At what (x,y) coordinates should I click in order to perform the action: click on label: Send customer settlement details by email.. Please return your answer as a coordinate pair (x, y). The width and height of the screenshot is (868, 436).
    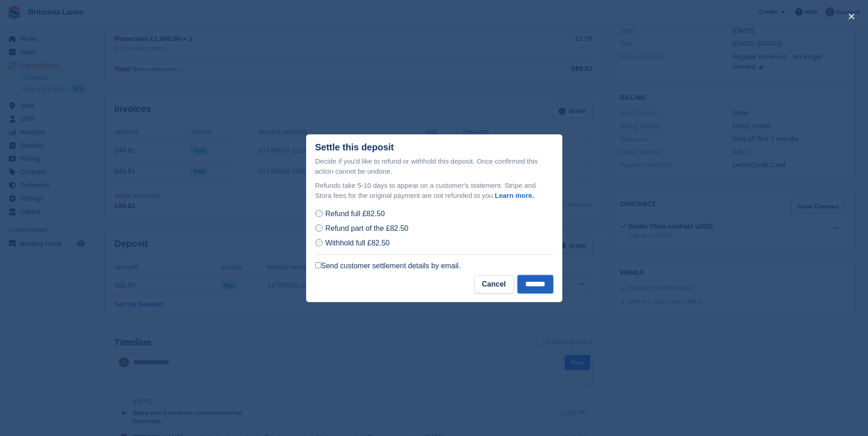
    Looking at the image, I should click on (388, 266).